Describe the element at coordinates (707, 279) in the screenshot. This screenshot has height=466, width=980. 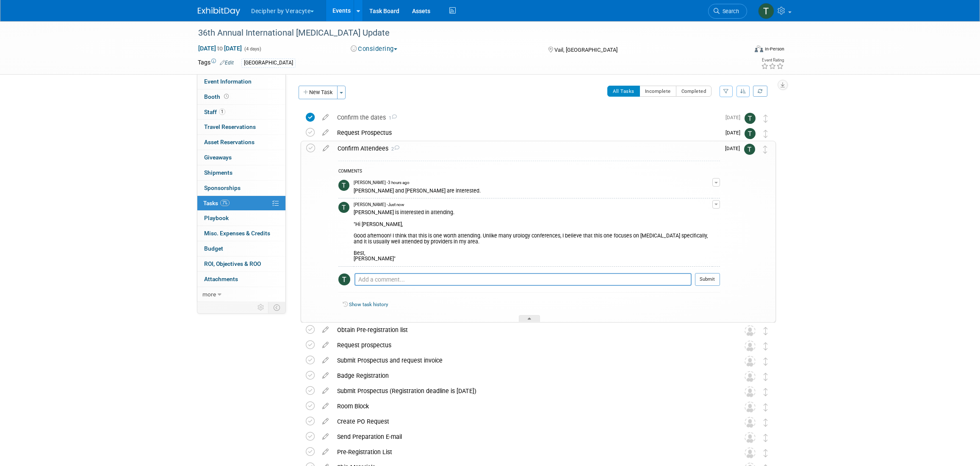
I see `button: Submit` at that location.